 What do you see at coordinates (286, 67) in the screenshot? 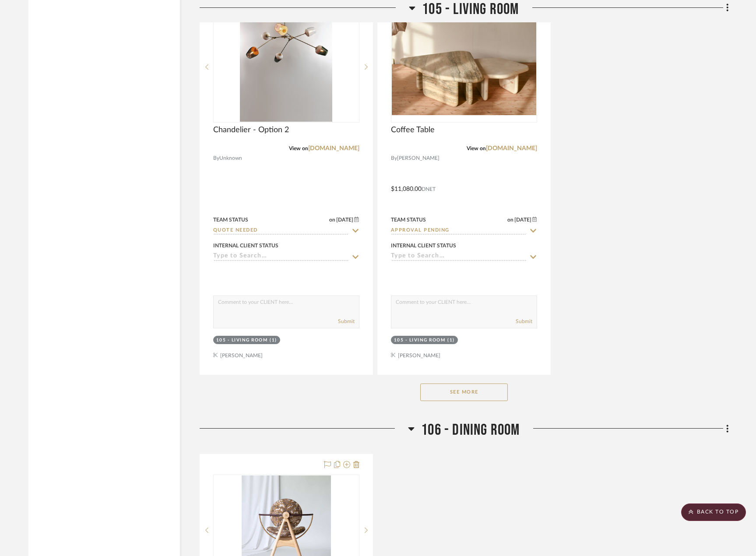
I see `img: Chandelier - Option 2` at bounding box center [286, 67].